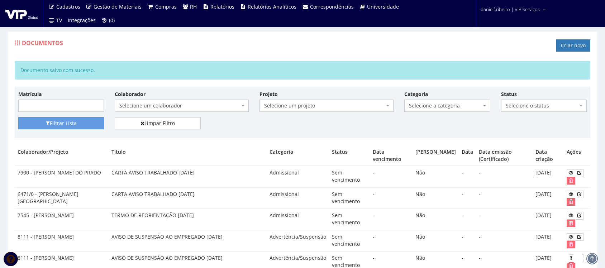  What do you see at coordinates (303, 70) in the screenshot?
I see `div: Documento salvo com sucesso.` at bounding box center [303, 70].